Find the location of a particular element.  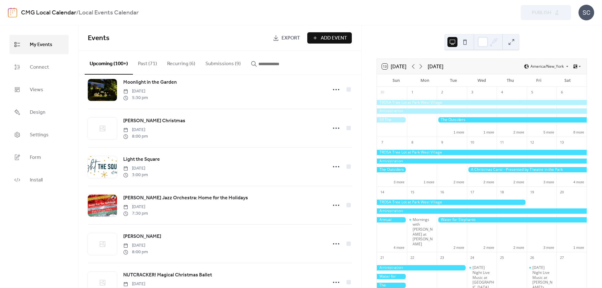

a: Connect is located at coordinates (39, 67).